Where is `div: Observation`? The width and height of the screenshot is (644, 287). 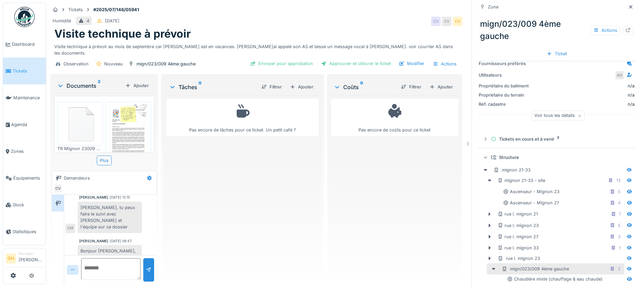 div: Observation is located at coordinates (76, 64).